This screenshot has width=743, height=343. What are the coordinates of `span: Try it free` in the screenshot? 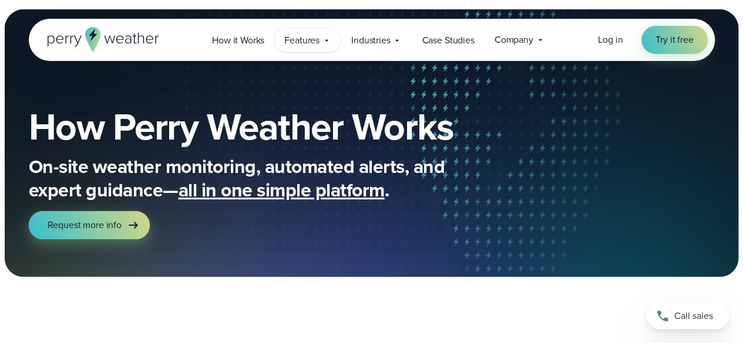 It's located at (674, 40).